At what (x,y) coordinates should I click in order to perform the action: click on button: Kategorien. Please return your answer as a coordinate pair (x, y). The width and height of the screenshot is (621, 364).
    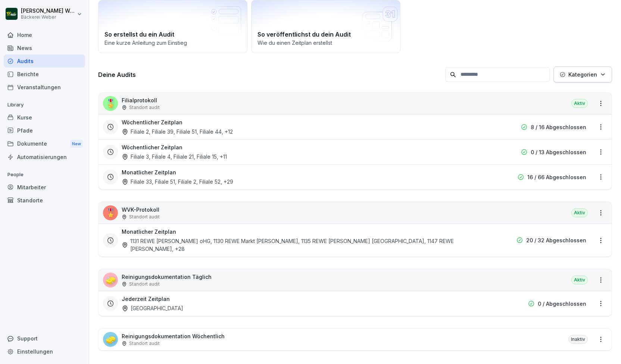
    Looking at the image, I should click on (583, 74).